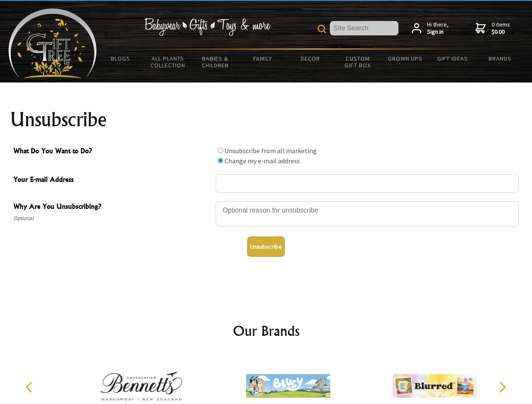  Describe the element at coordinates (30, 387) in the screenshot. I see `button: Previous` at that location.